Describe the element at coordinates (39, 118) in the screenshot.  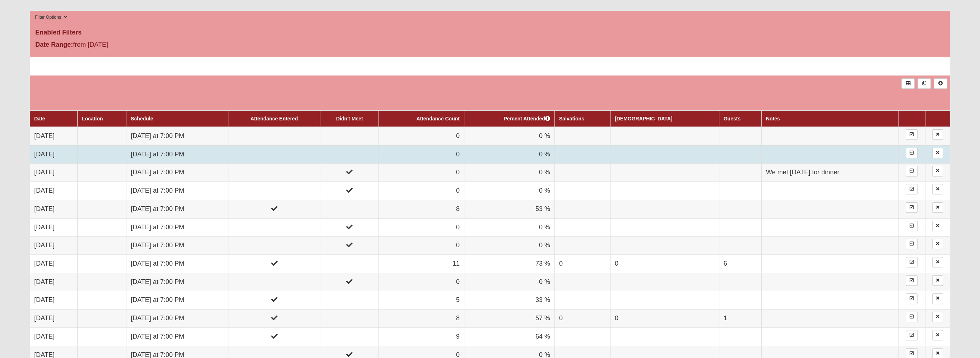
I see `a: Date` at that location.